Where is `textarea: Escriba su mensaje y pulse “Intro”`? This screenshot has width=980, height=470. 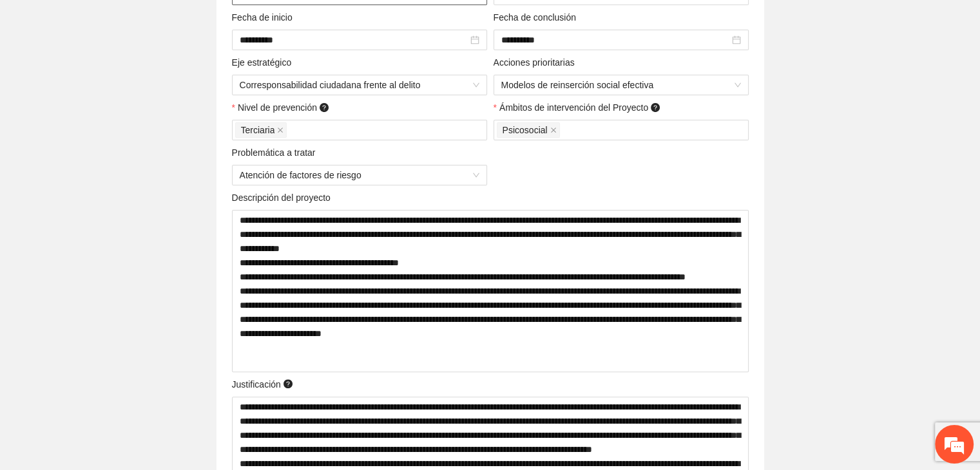
textarea: Escriba su mensaje y pulse “Intro” is located at coordinates (125, 347).